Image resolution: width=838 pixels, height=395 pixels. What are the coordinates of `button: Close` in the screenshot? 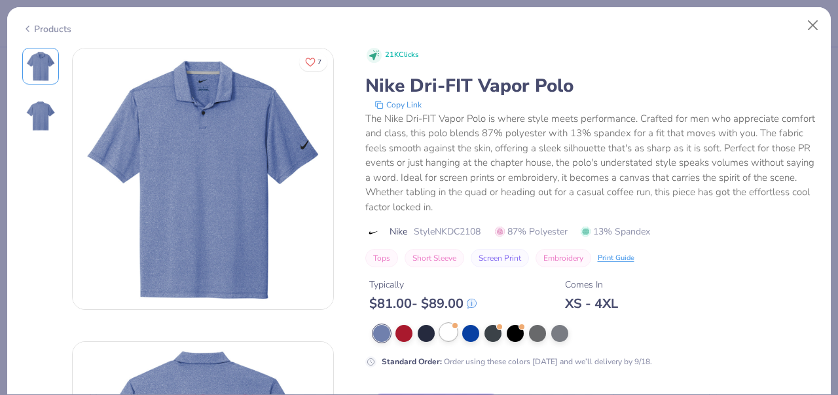 It's located at (813, 26).